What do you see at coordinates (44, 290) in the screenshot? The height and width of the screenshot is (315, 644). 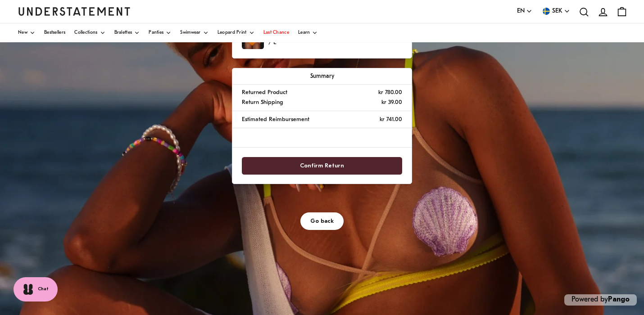 I see `span: Chat` at bounding box center [44, 290].